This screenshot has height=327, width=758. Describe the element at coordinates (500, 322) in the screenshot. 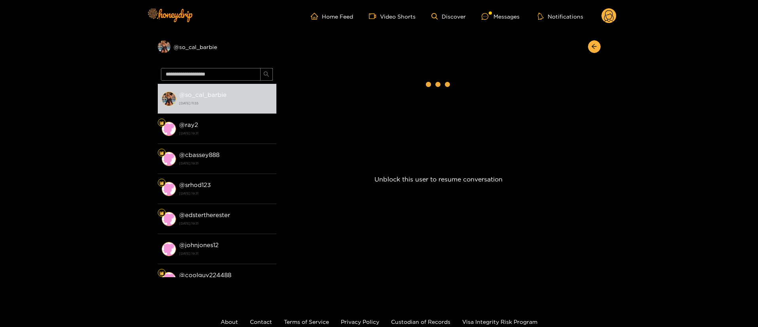

I see `a: Visa Integrity Risk Program` at that location.